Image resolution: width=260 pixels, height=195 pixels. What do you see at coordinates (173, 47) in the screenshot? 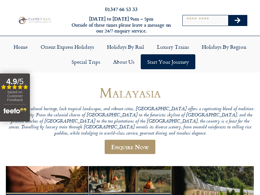
I see `a: Luxury Trains` at bounding box center [173, 47].